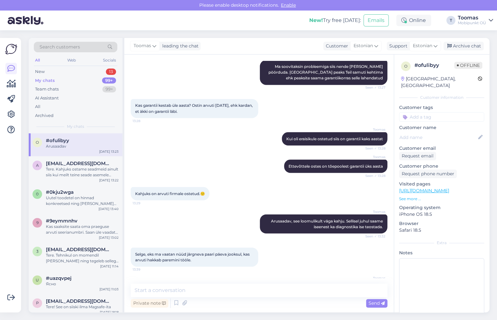 This screenshot has height=320, width=497. Describe the element at coordinates (37, 223) in the screenshot. I see `span: 9` at that location.